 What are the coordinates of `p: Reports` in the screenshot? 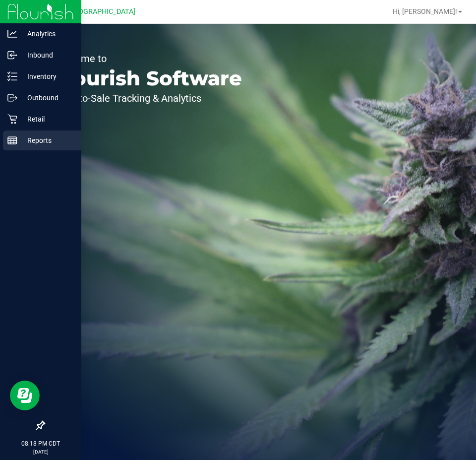 It's located at (47, 140).